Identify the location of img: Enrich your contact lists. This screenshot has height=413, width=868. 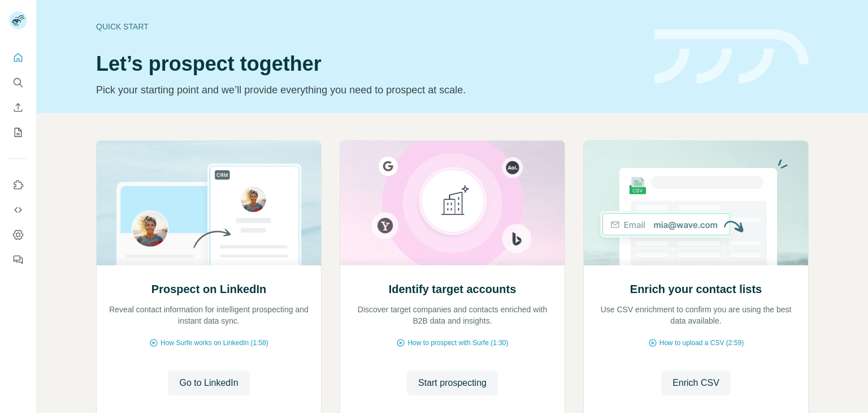
(696, 203).